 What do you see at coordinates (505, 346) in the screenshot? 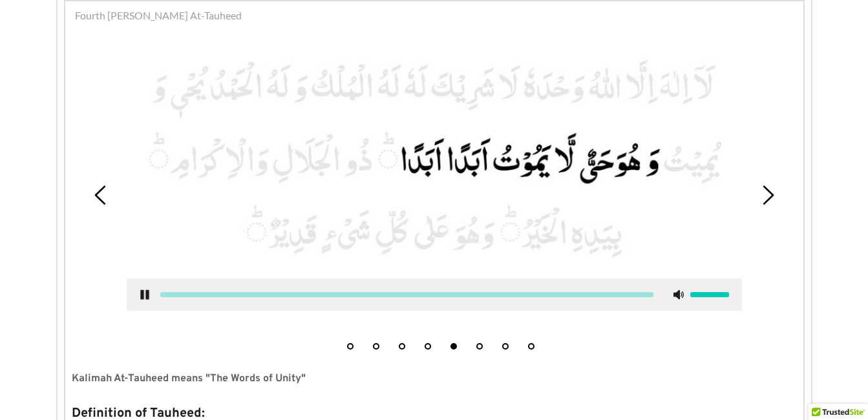
I see `button: 7 of 8` at bounding box center [505, 346].